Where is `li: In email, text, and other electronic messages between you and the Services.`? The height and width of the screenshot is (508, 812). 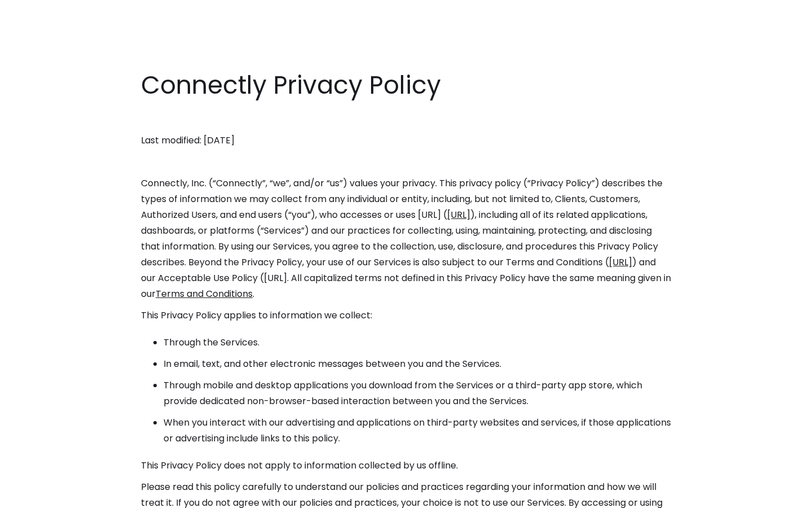
li: In email, text, and other electronic messages between you and the Services. is located at coordinates (418, 364).